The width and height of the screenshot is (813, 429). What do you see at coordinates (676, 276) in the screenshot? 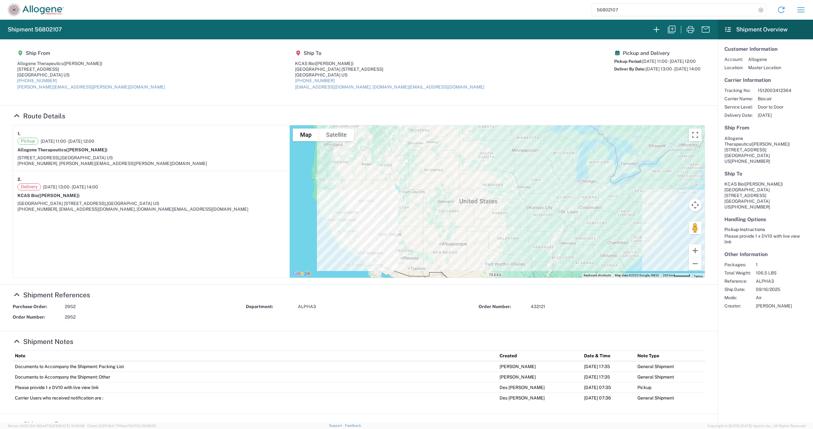
I see `button: Map Scale: 200 km per 48 pixels` at bounding box center [676, 276].